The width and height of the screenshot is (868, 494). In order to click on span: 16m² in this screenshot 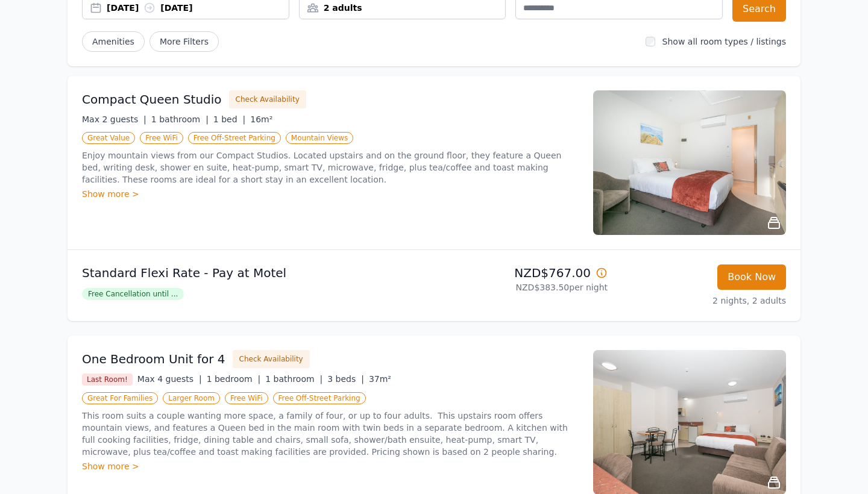, I will do `click(261, 119)`.